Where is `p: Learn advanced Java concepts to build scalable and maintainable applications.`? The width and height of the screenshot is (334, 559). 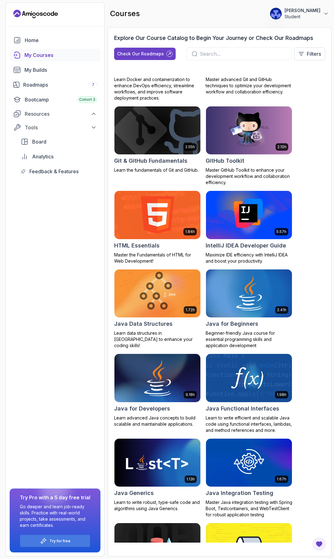
p: Learn advanced Java concepts to build scalable and maintainable applications. is located at coordinates (158, 421).